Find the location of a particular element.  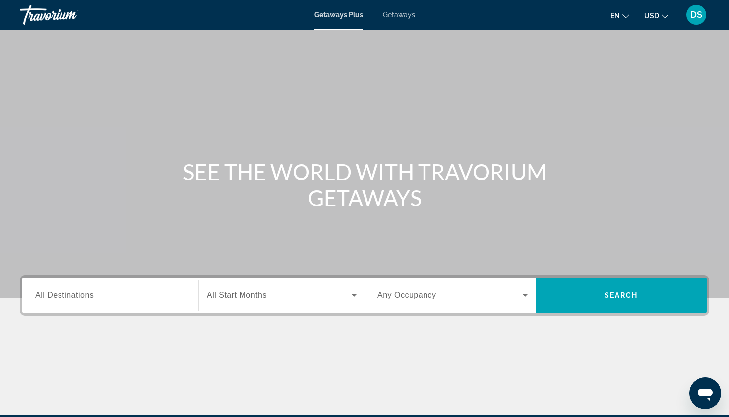

span: Search is located at coordinates (621, 295).